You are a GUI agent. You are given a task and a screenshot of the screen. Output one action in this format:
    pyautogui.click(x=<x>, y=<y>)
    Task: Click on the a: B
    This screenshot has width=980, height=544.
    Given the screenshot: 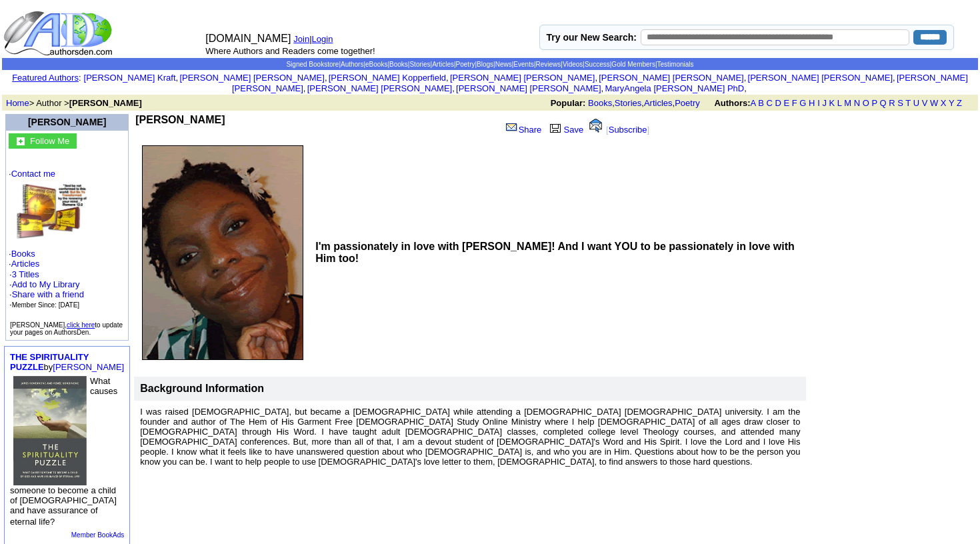 What is the action you would take?
    pyautogui.click(x=761, y=103)
    